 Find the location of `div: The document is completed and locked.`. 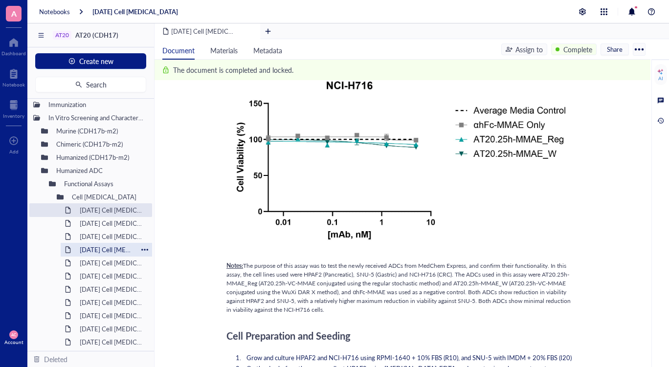

div: The document is completed and locked. is located at coordinates (233, 70).